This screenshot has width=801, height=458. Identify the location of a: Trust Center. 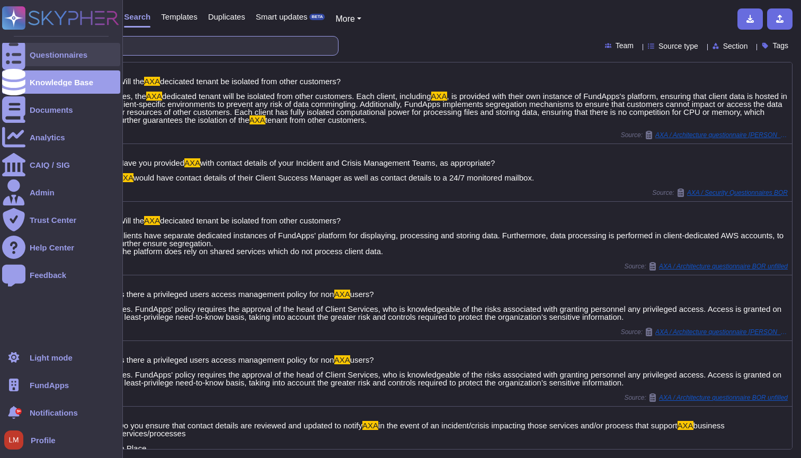
(61, 220).